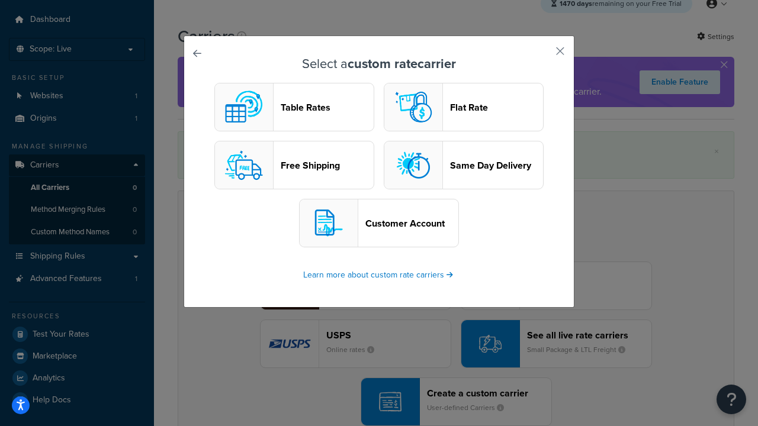 The height and width of the screenshot is (426, 758). Describe the element at coordinates (244, 107) in the screenshot. I see `img: custom logo` at that location.